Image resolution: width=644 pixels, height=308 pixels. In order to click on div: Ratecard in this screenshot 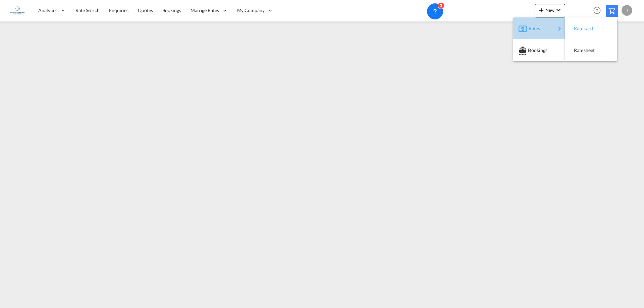, I will do `click(591, 28)`.